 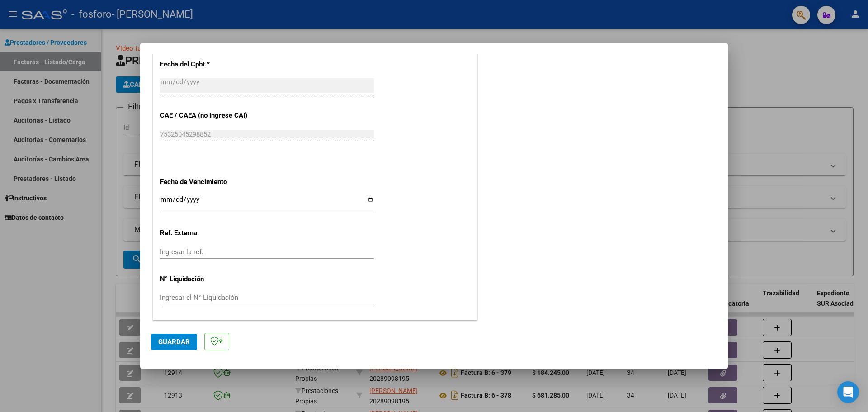 What do you see at coordinates (207, 233) in the screenshot?
I see `p: Ref. Externa` at bounding box center [207, 233].